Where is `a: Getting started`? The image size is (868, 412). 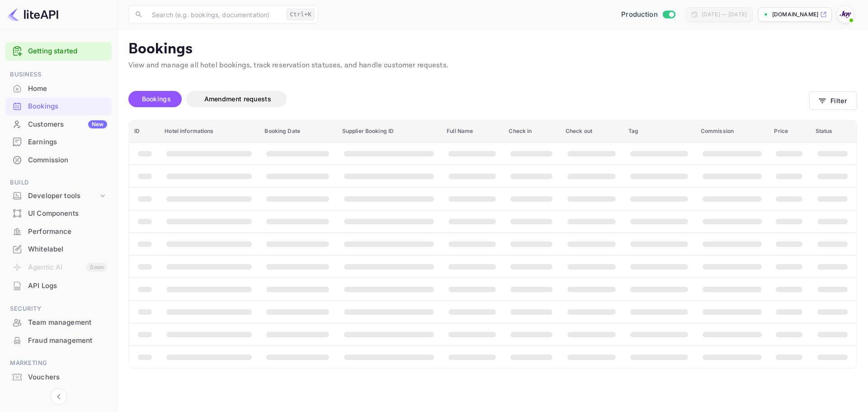
a: Getting started is located at coordinates (67, 51).